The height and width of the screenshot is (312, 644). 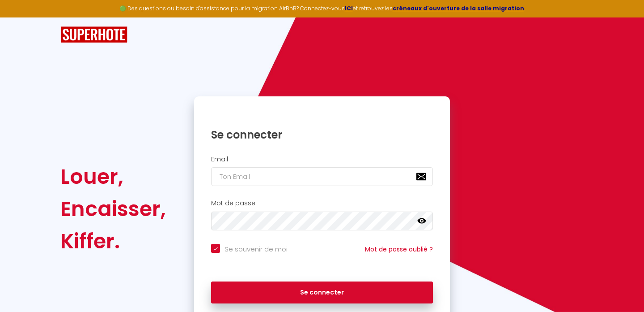 What do you see at coordinates (322, 177) in the screenshot?
I see `input: Ton Email` at bounding box center [322, 177].